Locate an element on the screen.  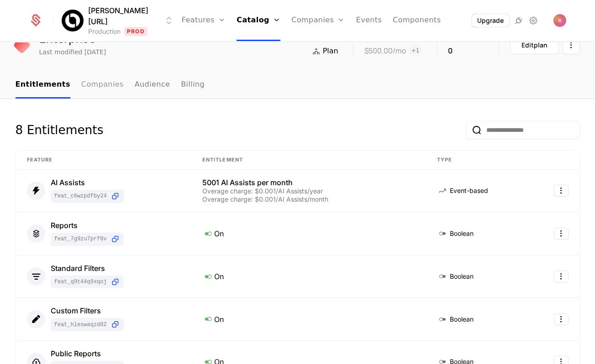
div: Reports is located at coordinates (87, 225).